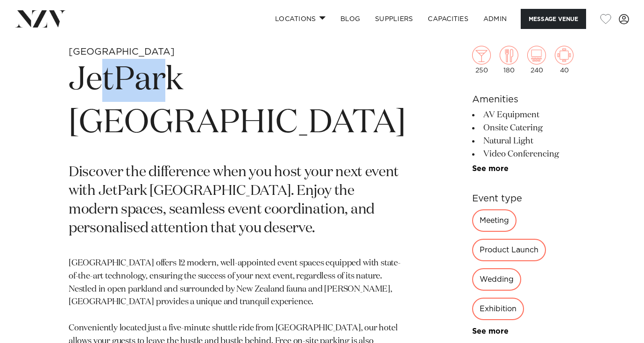  Describe the element at coordinates (394, 19) in the screenshot. I see `a: SUPPLIERS` at that location.